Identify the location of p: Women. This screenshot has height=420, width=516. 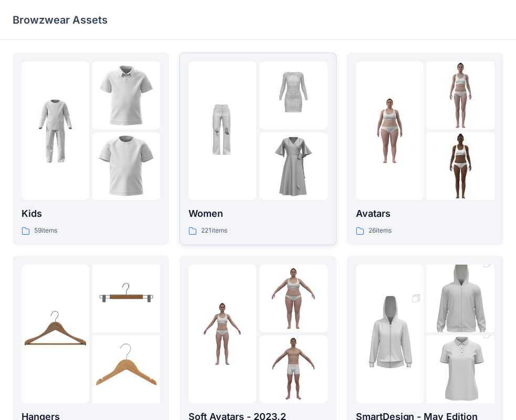
(258, 214).